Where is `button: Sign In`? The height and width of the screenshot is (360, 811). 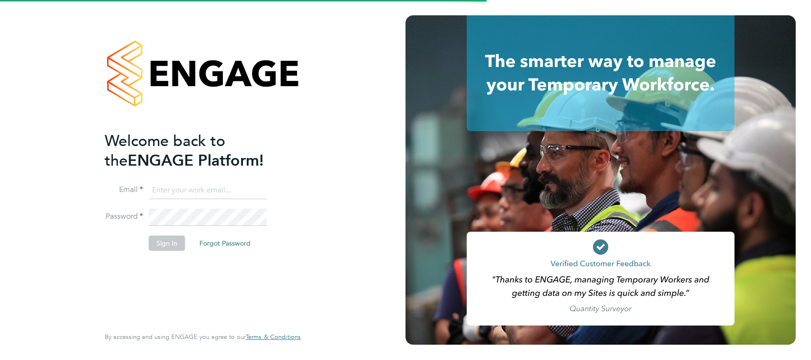 button: Sign In is located at coordinates (167, 243).